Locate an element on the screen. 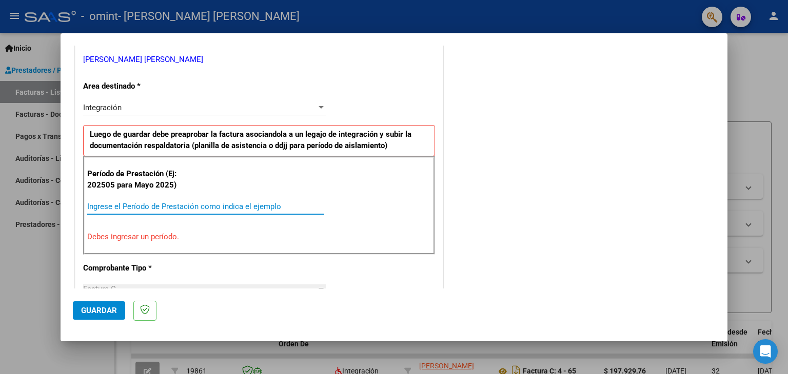 The width and height of the screenshot is (788, 374). button: Guardar is located at coordinates (99, 311).